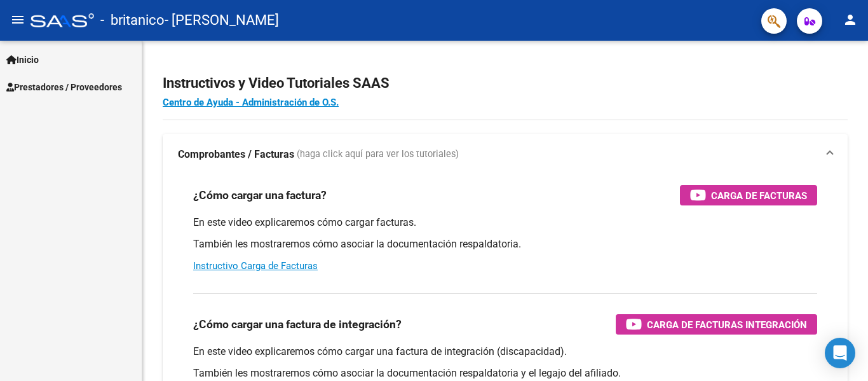 The height and width of the screenshot is (381, 868). I want to click on p: También les mostraremos cómo asociar la documentación respaldatoria., so click(506, 244).